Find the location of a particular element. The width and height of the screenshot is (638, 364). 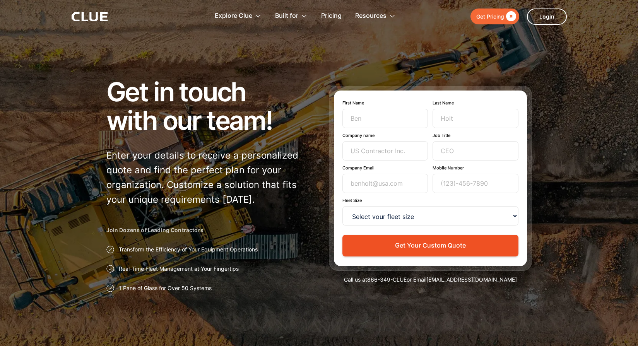

div: Get Pricing is located at coordinates (490, 16).